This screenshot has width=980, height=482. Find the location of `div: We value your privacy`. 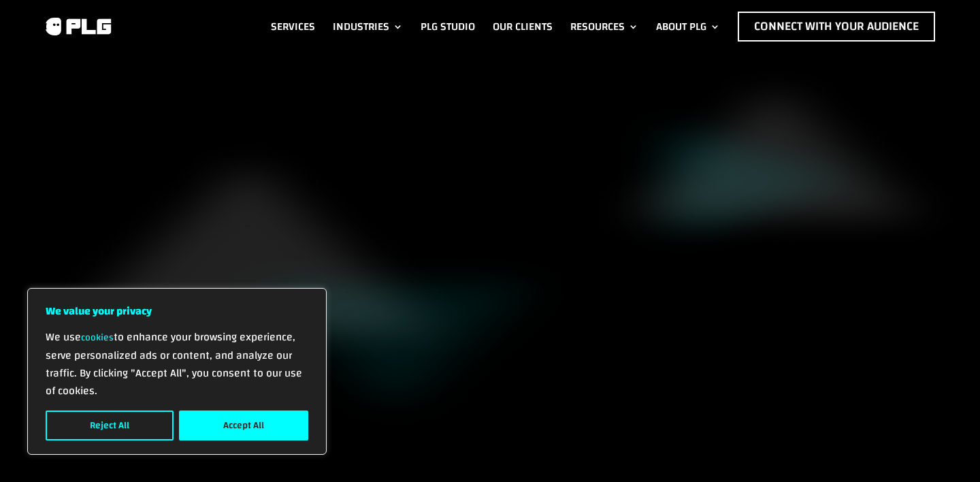

div: We value your privacy is located at coordinates (177, 372).